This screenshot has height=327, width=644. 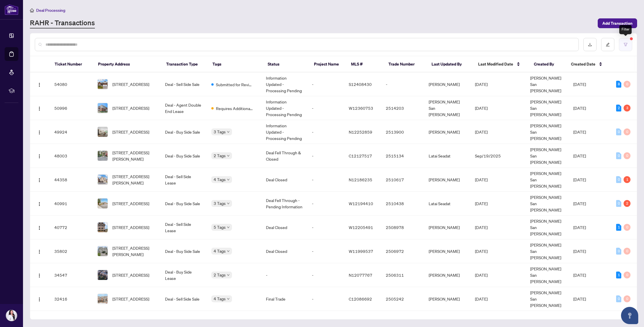 I want to click on span: N12077767, so click(x=360, y=275).